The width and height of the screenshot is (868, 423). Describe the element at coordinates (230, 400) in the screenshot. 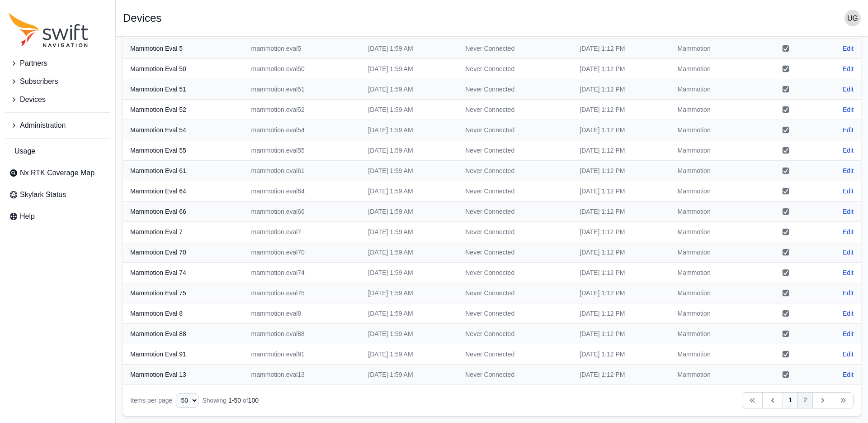

I see `div: Showing of` at that location.